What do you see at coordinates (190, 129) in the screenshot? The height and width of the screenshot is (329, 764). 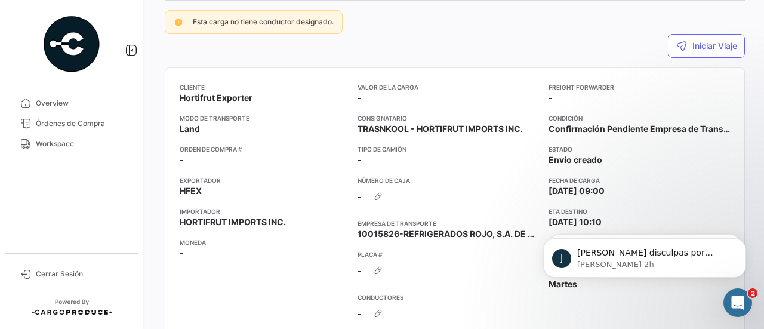 I see `span: Land` at bounding box center [190, 129].